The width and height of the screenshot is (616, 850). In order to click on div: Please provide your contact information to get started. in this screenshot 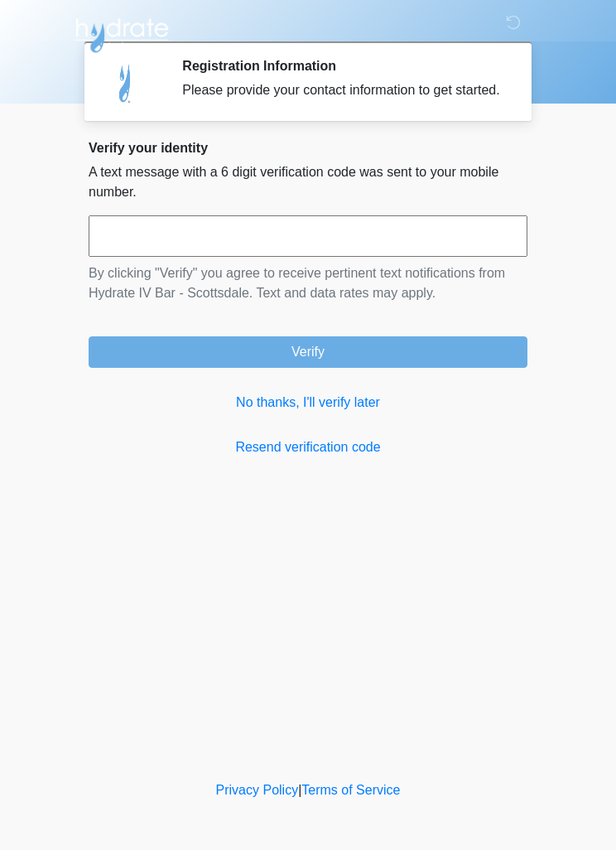, I will do `click(342, 91)`.